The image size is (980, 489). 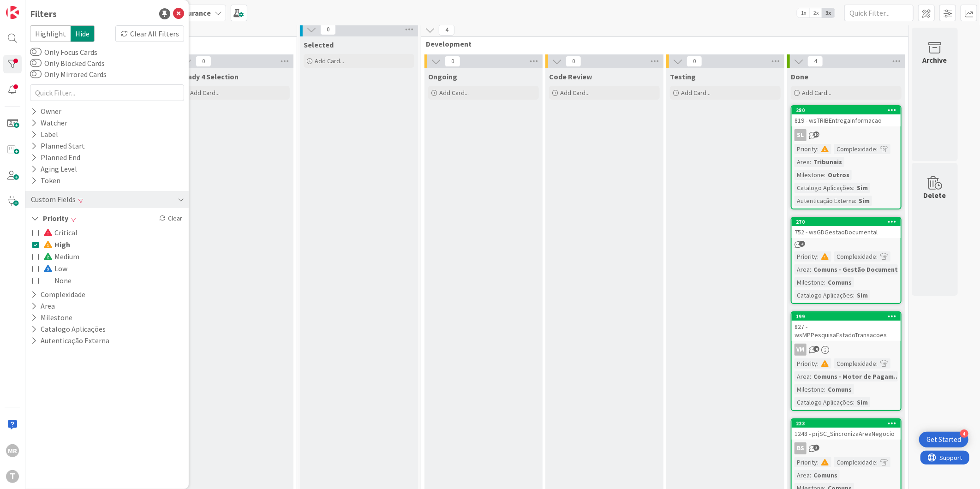 What do you see at coordinates (209, 77) in the screenshot?
I see `span: Ready 4 Selection` at bounding box center [209, 77].